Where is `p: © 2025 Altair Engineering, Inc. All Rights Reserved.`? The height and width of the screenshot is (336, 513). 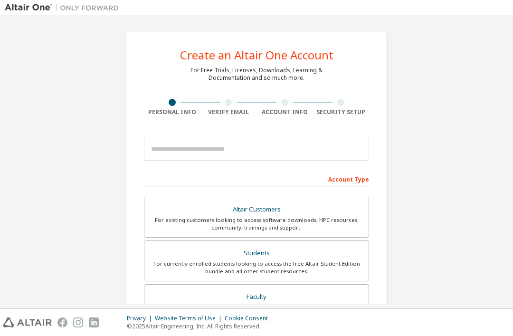 p: © 2025 Altair Engineering, Inc. All Rights Reserved. is located at coordinates (200, 326).